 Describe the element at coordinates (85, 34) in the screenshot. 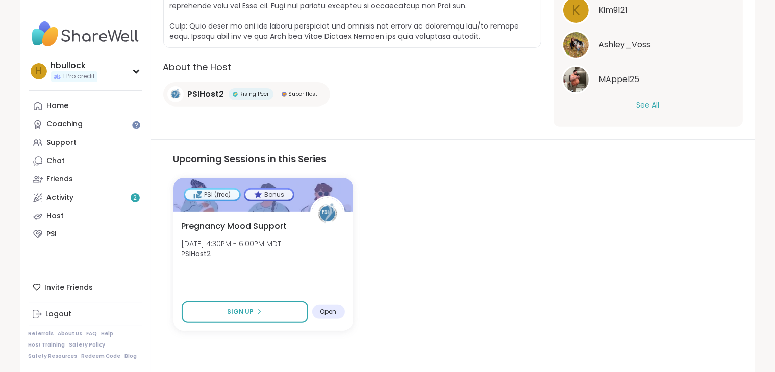

I see `img: ShareWell Nav Logo` at that location.